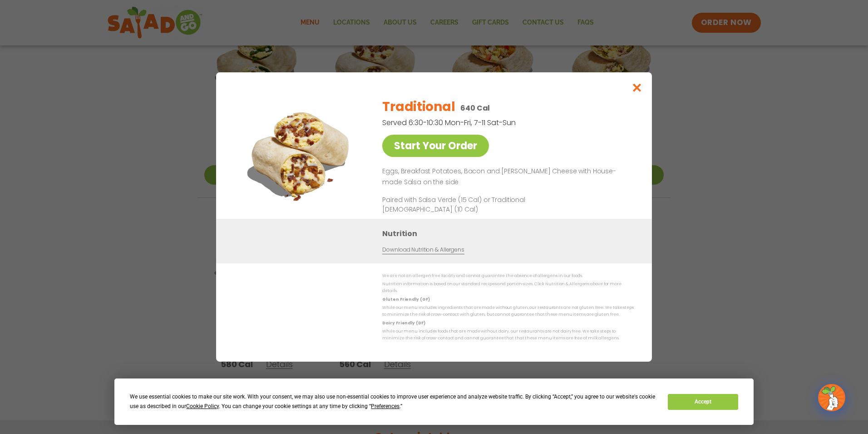 The image size is (868, 434). What do you see at coordinates (508, 311) in the screenshot?
I see `p: While our menu includes ingredients that are made without gluten, our restaurants are not gluten ...` at bounding box center [508, 311].